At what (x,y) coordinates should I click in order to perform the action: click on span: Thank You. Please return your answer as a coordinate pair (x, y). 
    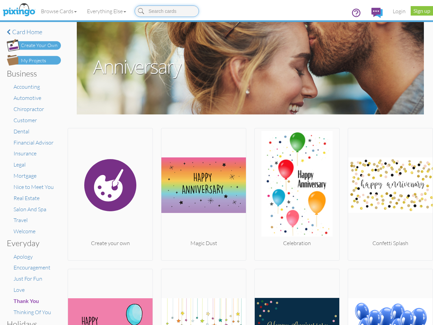
    Looking at the image, I should click on (26, 301).